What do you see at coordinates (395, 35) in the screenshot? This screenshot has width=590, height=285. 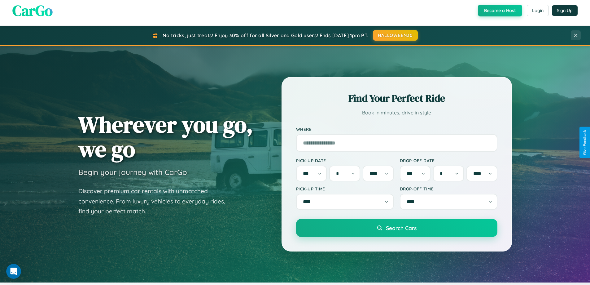 I see `button: HALLOWEEN30` at bounding box center [395, 35].